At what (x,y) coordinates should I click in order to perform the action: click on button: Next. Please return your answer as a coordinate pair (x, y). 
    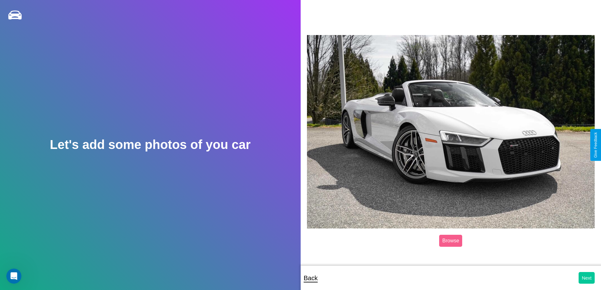
    Looking at the image, I should click on (586, 278).